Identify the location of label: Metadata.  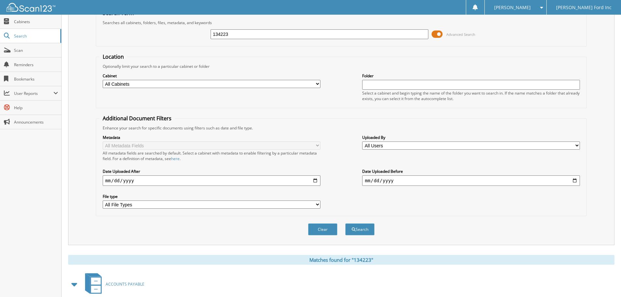
(212, 137).